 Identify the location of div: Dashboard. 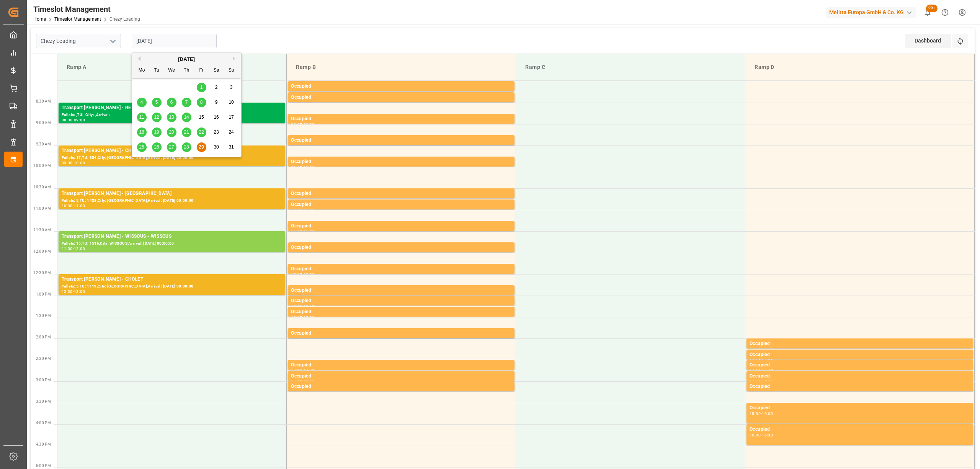
(928, 41).